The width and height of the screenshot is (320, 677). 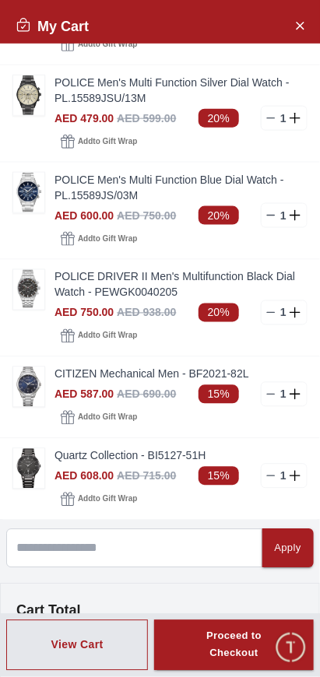 I want to click on span: AED 599.00, so click(x=146, y=118).